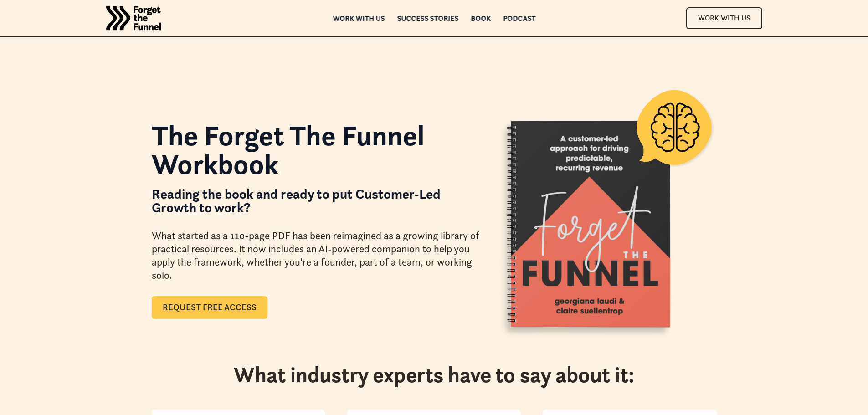 The height and width of the screenshot is (415, 868). Describe the element at coordinates (358, 18) in the screenshot. I see `div: Work with us` at that location.